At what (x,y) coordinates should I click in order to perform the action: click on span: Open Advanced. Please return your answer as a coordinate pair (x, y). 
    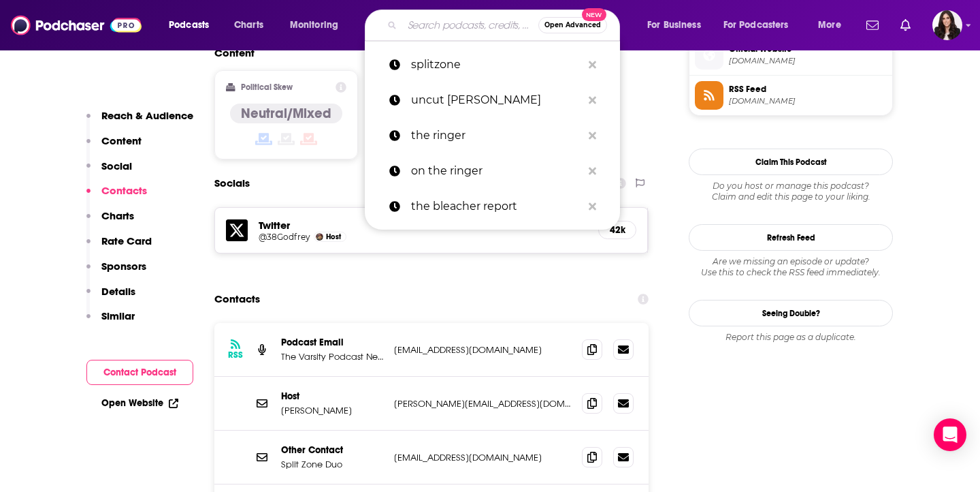
    Looking at the image, I should click on (572, 25).